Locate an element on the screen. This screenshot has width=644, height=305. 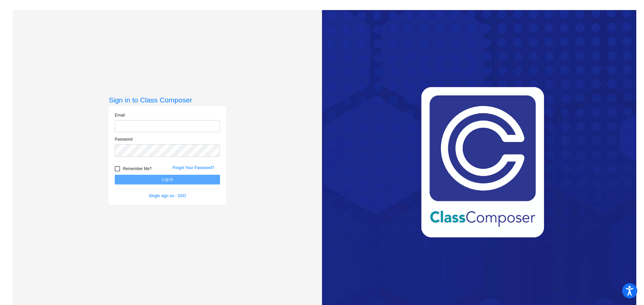
label: Email is located at coordinates (120, 115).